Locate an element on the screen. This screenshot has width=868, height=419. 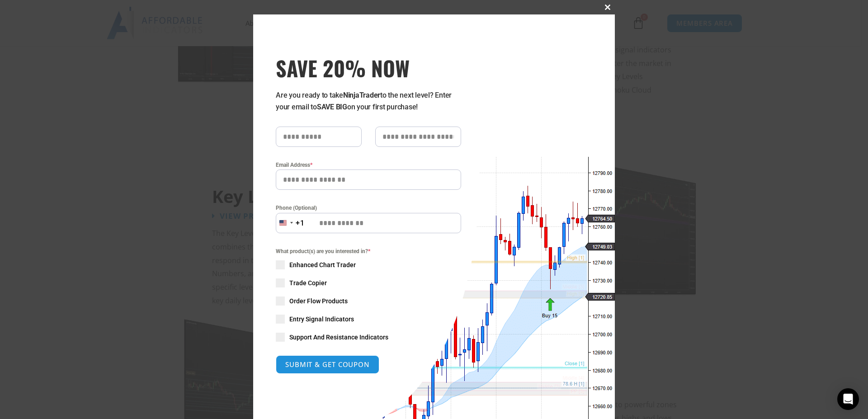
span: Order Flow Products is located at coordinates (319, 302).